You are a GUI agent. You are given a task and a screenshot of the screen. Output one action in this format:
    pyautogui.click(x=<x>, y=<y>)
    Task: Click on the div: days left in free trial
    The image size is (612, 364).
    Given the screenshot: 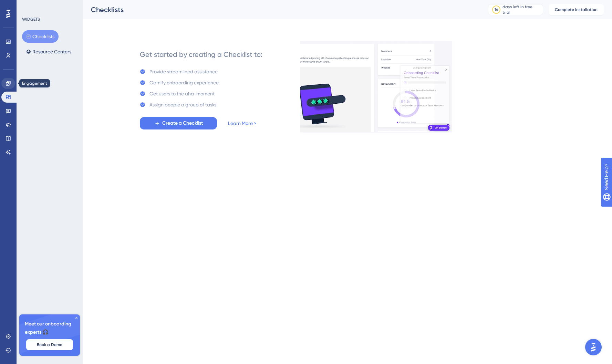 What is the action you would take?
    pyautogui.click(x=522, y=10)
    